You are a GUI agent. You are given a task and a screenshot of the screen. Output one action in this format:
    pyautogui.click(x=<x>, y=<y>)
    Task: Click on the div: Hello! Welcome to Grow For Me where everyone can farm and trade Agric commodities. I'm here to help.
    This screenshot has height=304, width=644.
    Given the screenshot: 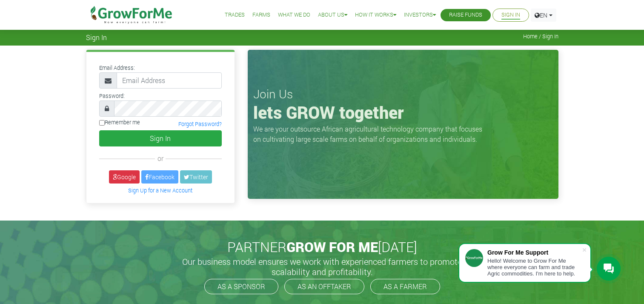 What is the action you would take?
    pyautogui.click(x=535, y=267)
    